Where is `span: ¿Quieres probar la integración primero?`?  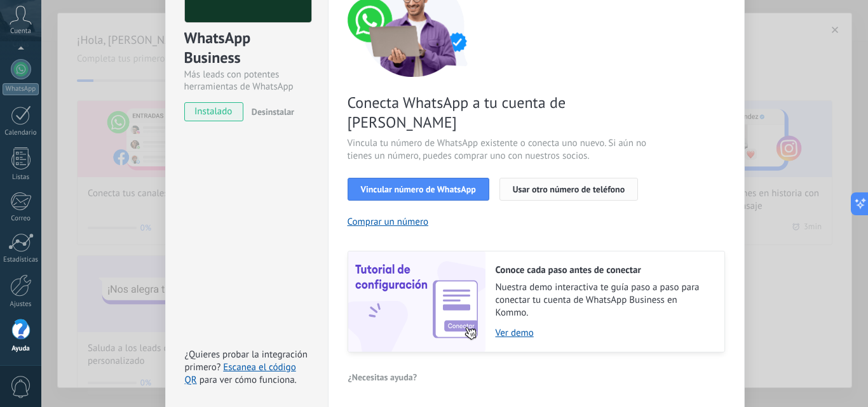
span: ¿Quieres probar la integración primero? is located at coordinates (246, 360).